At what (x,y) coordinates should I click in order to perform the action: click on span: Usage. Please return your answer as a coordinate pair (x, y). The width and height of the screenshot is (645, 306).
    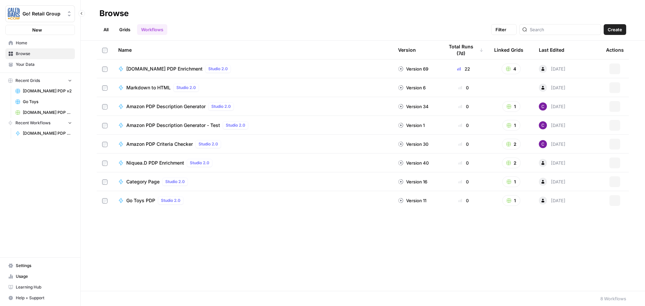
    Looking at the image, I should click on (44, 277).